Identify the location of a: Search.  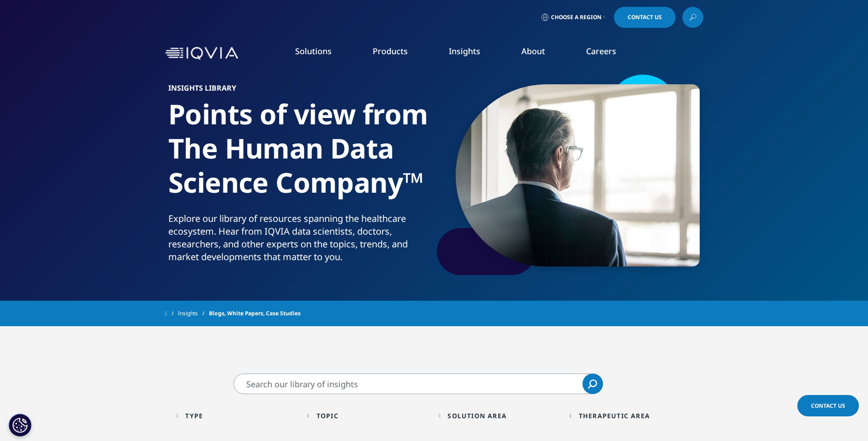
(592, 384).